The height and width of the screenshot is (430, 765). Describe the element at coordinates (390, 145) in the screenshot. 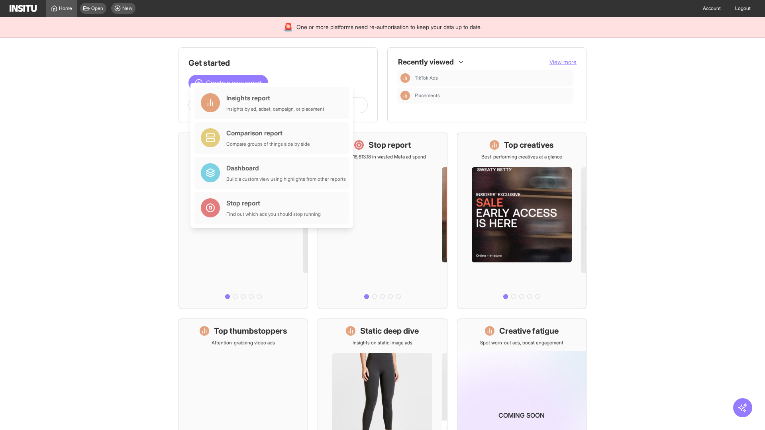

I see `h1: Stop report` at that location.